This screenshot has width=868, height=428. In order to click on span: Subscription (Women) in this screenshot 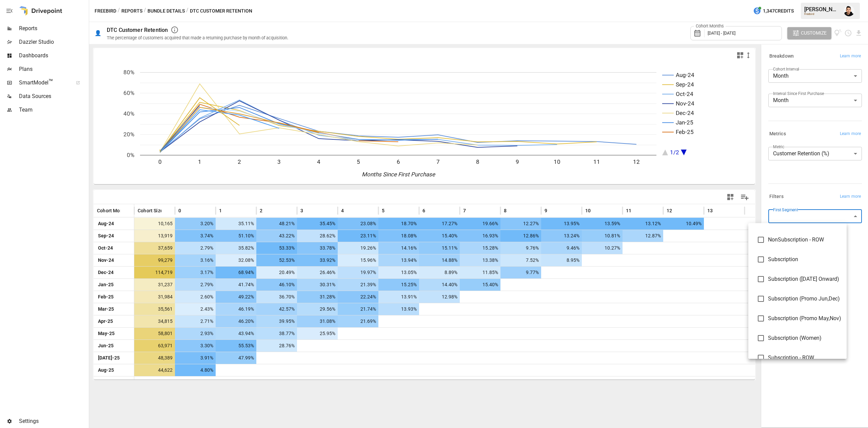, I will do `click(805, 338)`.